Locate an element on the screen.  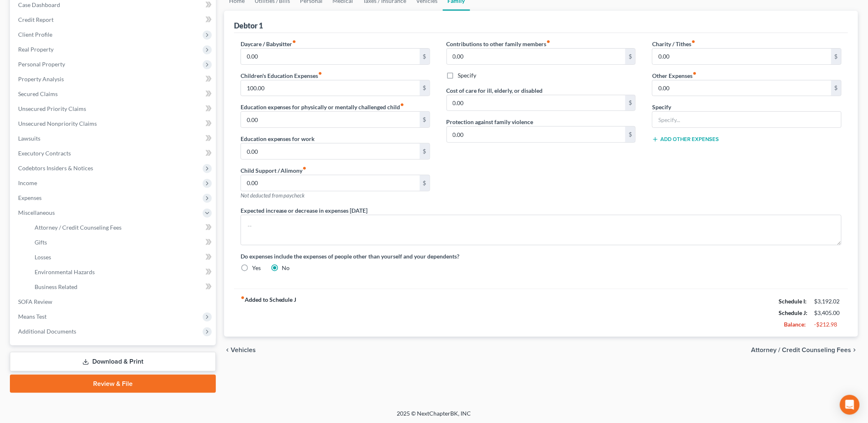
a: Lawsuits is located at coordinates (114, 139).